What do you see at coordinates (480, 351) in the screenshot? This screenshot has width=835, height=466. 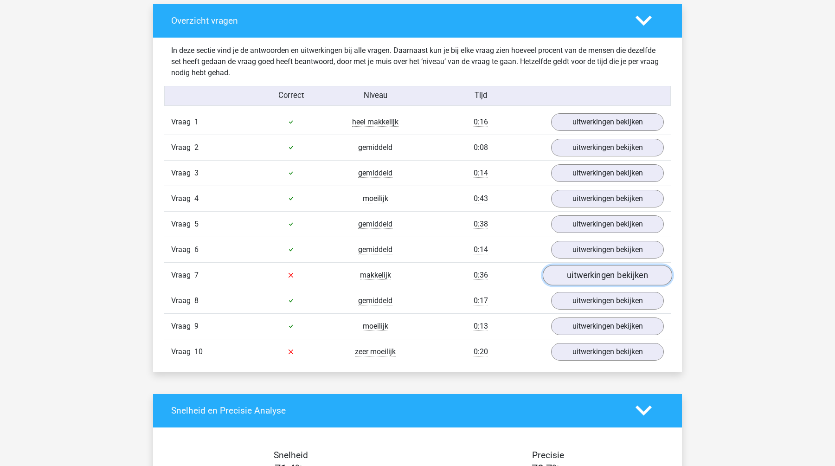 I see `span: 0:20` at bounding box center [480, 351].